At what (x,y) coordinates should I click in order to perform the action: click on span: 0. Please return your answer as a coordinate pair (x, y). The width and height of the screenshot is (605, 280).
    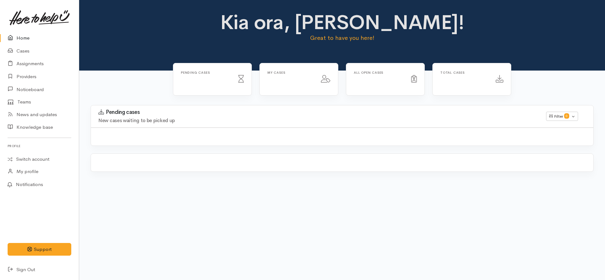
    Looking at the image, I should click on (566, 116).